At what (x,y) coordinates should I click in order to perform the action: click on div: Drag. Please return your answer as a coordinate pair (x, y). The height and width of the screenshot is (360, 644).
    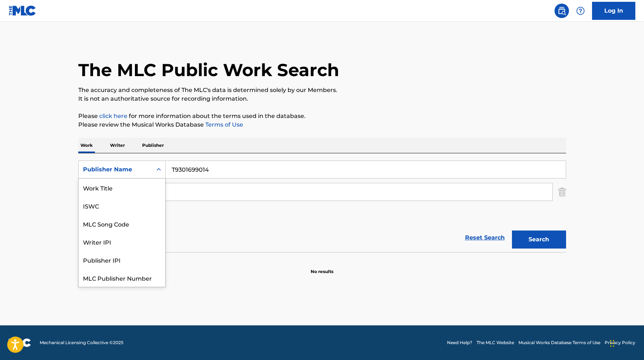
    Looking at the image, I should click on (612, 343).